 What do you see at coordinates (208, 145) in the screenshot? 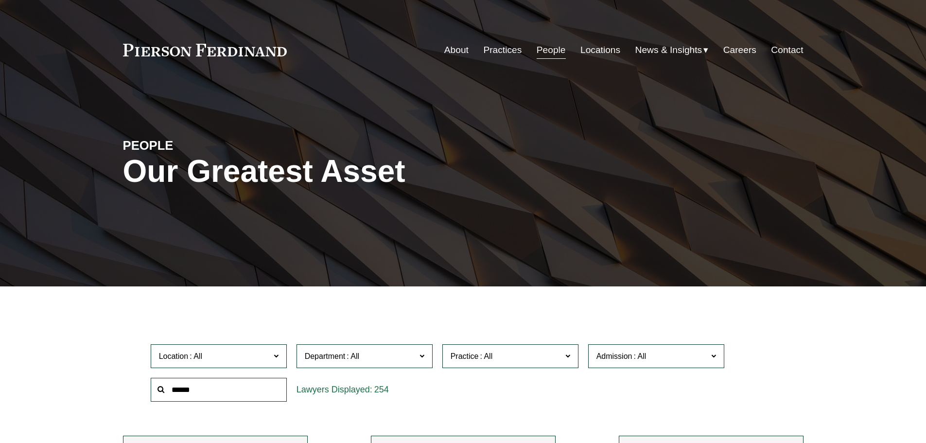
I see `h4: PEOPLE` at bounding box center [208, 145].